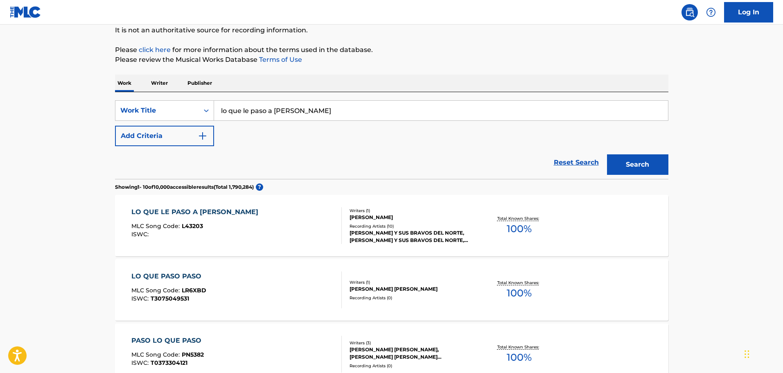 The image size is (783, 373). What do you see at coordinates (392, 60) in the screenshot?
I see `p: Please review the Musical Works Database` at bounding box center [392, 60].